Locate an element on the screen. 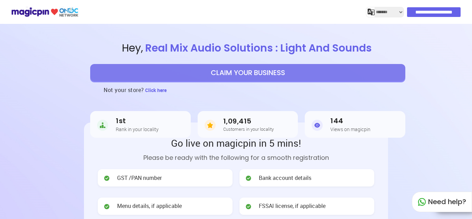 This screenshot has width=472, height=219. h3: 144 is located at coordinates (350, 121).